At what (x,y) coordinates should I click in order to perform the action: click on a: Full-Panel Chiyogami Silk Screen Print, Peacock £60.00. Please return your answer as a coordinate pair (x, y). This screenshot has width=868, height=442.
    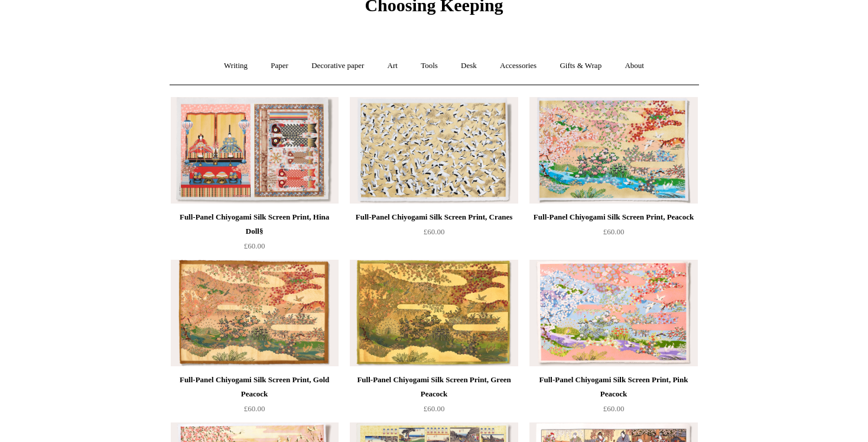
    Looking at the image, I should click on (613, 234).